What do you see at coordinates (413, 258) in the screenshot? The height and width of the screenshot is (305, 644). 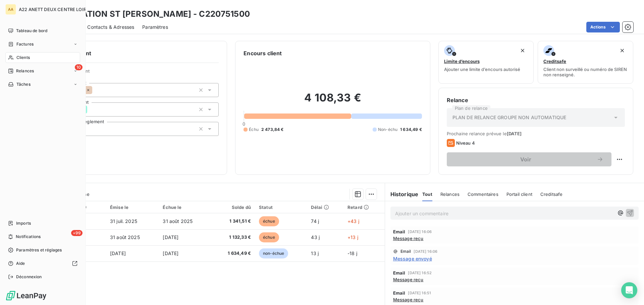 I see `span: Message envoyé` at bounding box center [413, 258].